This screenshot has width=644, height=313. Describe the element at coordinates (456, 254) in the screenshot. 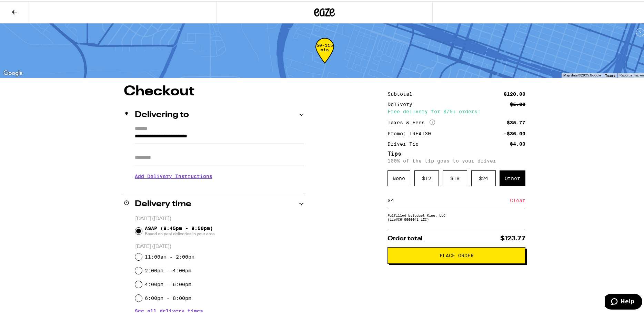

I see `button: Place Order` at that location.